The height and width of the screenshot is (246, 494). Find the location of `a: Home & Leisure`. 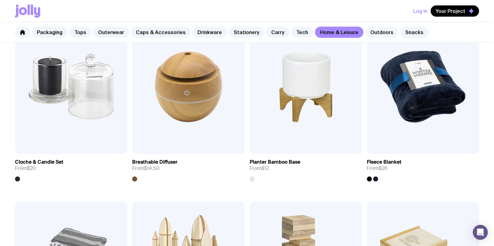

a: Home & Leisure is located at coordinates (339, 32).